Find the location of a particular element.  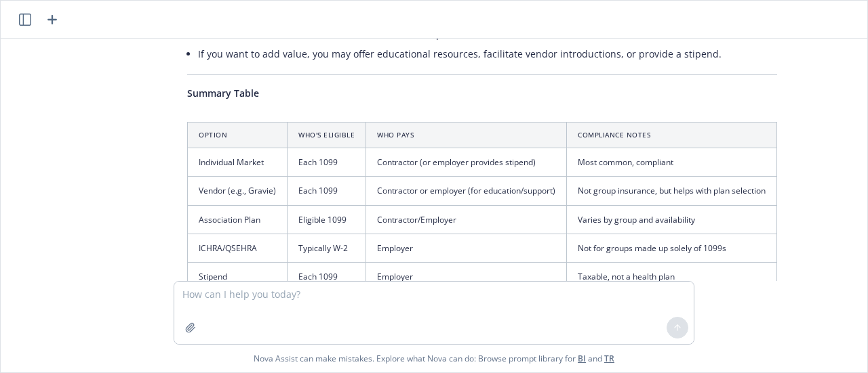

td: Not group insurance, but helps with plan selection is located at coordinates (672, 191).